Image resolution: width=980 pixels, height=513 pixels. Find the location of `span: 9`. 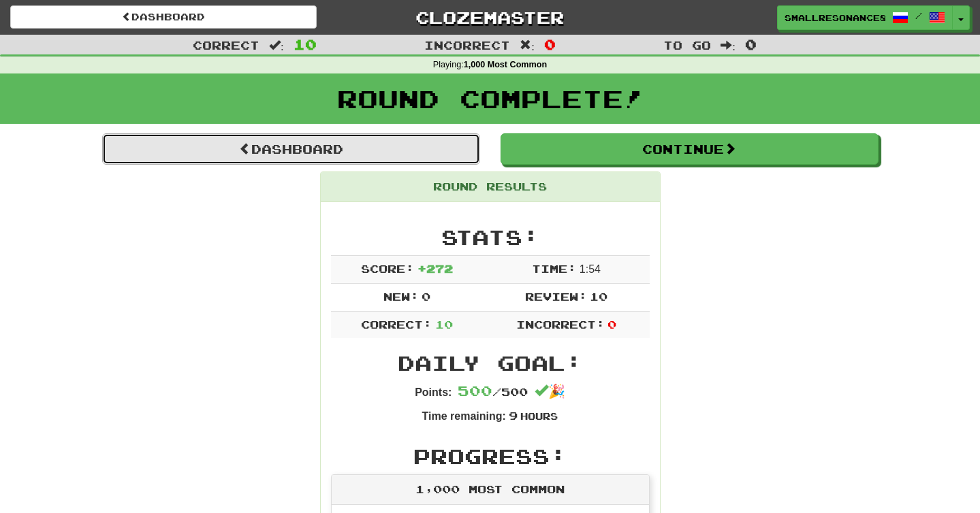

span: 9 is located at coordinates (513, 416).